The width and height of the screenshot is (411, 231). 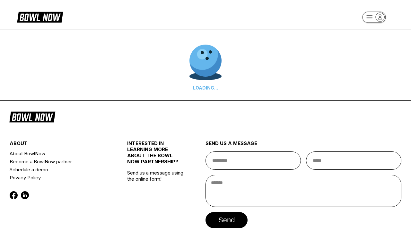 What do you see at coordinates (58, 161) in the screenshot?
I see `a: Become a BowlNow partner` at bounding box center [58, 161].